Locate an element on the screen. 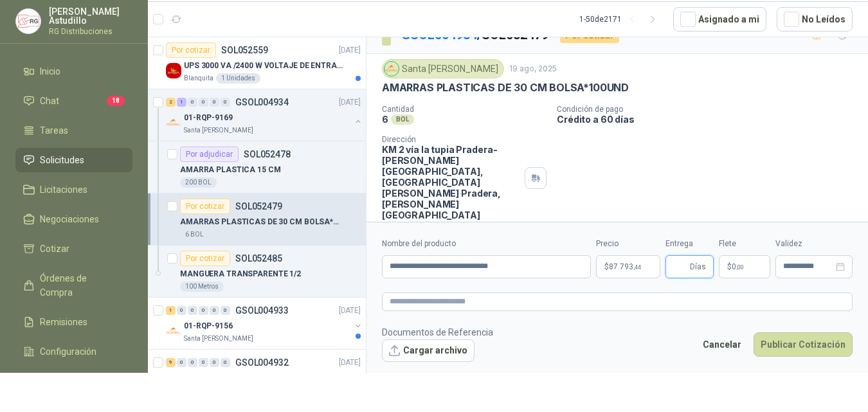 The width and height of the screenshot is (868, 412). span: Chat is located at coordinates (49, 101).